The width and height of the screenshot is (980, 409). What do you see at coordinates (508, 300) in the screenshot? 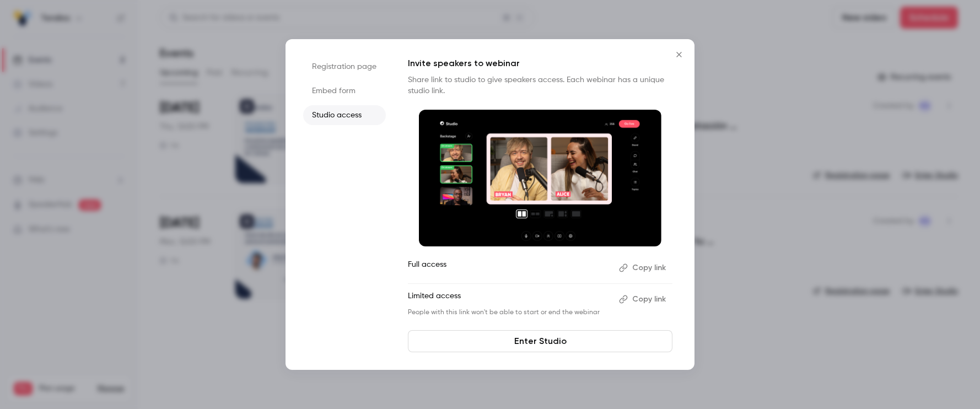
I see `p: Limited access` at bounding box center [508, 300].